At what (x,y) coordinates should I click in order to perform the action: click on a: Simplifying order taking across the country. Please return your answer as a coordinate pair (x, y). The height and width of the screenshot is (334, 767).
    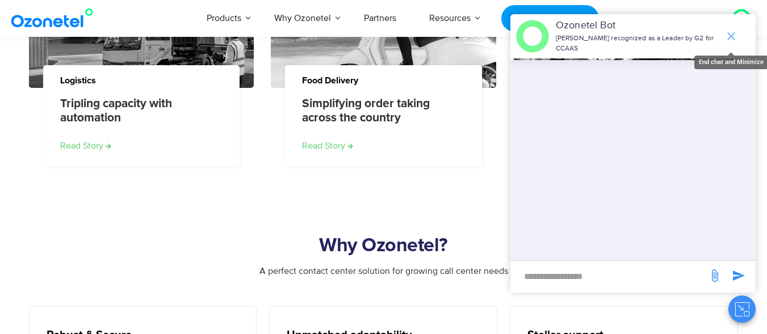
    Looking at the image, I should click on (380, 111).